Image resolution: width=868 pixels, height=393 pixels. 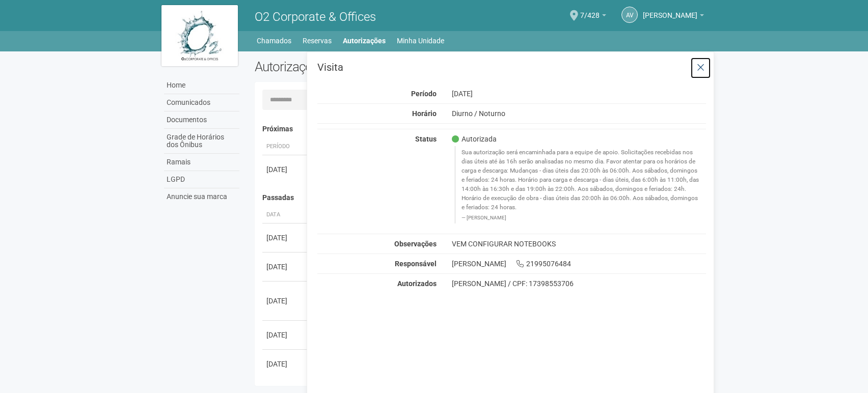 What do you see at coordinates (202, 141) in the screenshot?
I see `a: Grade de Horários dos Ônibus` at bounding box center [202, 141].